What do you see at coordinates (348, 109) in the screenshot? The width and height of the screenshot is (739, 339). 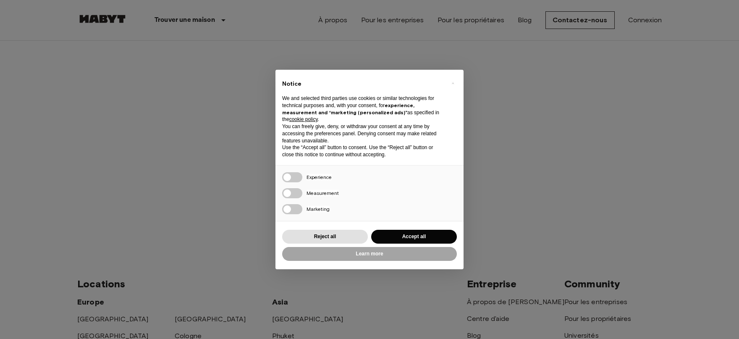 I see `strong: experience, measurement and “marketing (personalized ads)”` at bounding box center [348, 109].